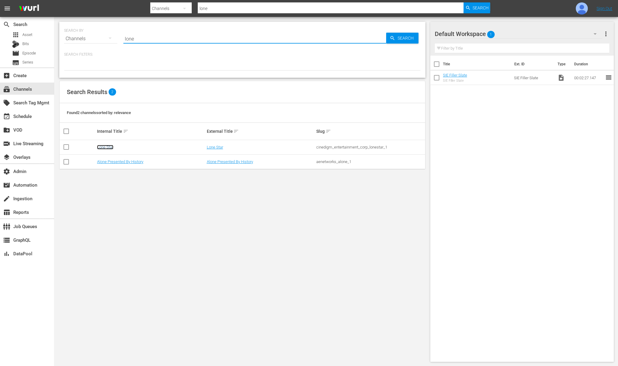 The height and width of the screenshot is (366, 618). What do you see at coordinates (7, 8) in the screenshot?
I see `span: menu` at bounding box center [7, 8].